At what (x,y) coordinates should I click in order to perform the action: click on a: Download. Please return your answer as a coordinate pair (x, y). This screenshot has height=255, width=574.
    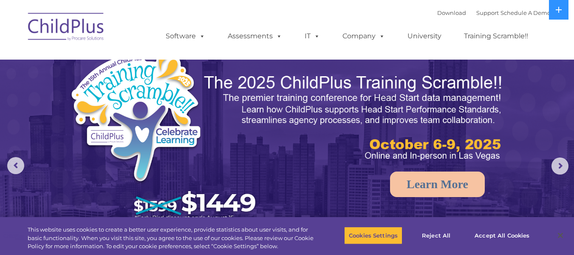
    Looking at the image, I should click on (452, 13).